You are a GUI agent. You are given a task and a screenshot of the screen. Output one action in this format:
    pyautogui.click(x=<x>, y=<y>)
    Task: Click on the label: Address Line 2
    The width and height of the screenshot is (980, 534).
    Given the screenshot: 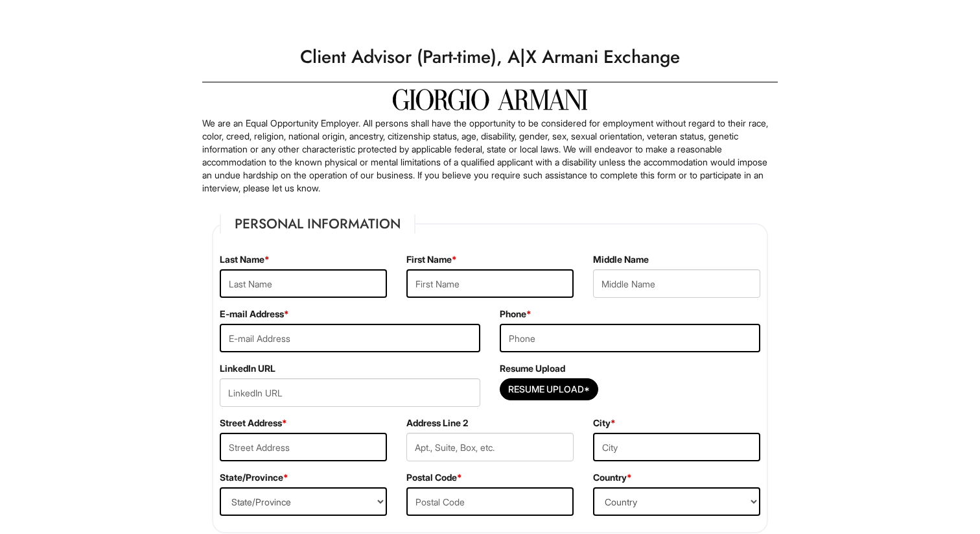 What is the action you would take?
    pyautogui.click(x=437, y=423)
    